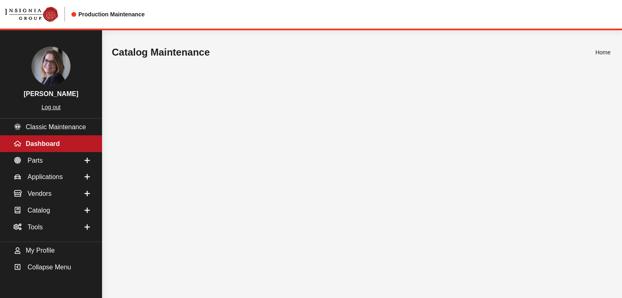 The height and width of the screenshot is (298, 622). What do you see at coordinates (35, 160) in the screenshot?
I see `span: Parts` at bounding box center [35, 160].